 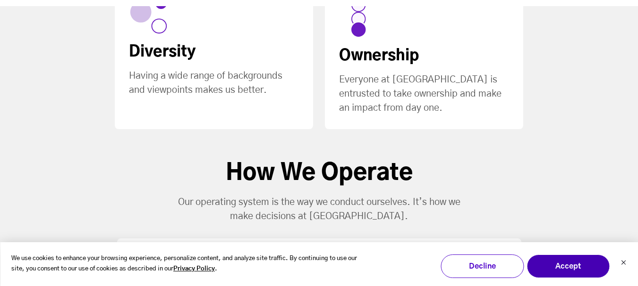 What do you see at coordinates (194, 269) in the screenshot?
I see `a: Privacy Policy` at bounding box center [194, 269].